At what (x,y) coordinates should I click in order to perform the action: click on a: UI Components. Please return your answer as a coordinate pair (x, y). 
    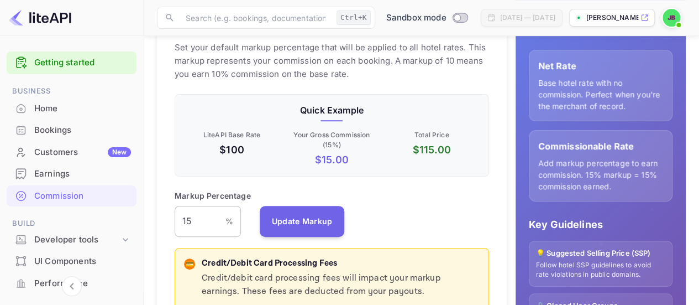
    Looking at the image, I should click on (71, 260).